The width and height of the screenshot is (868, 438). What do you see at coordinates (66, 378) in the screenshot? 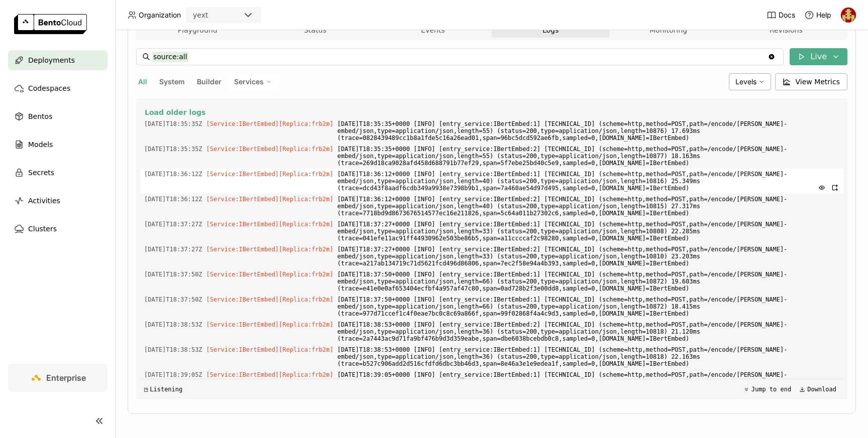
I see `span: Enterprise` at bounding box center [66, 378].